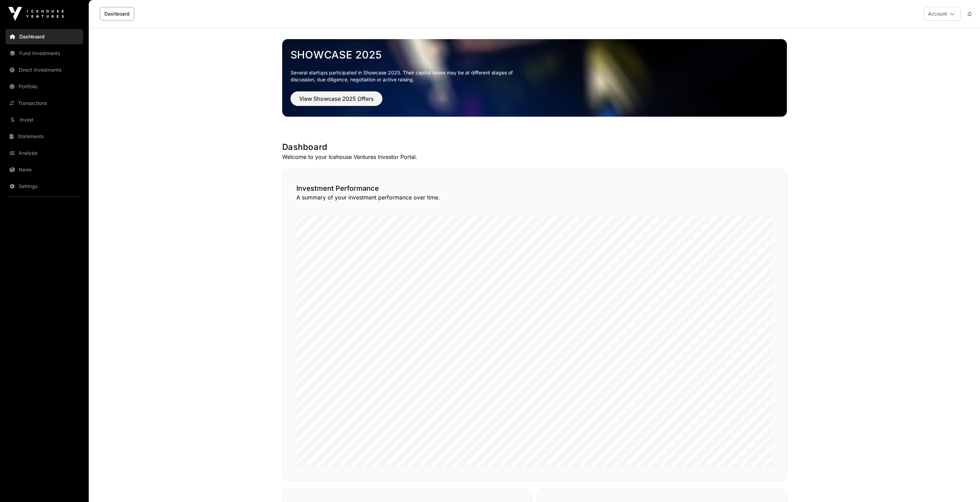 Image resolution: width=980 pixels, height=502 pixels. I want to click on a: Showcase 2025, so click(534, 55).